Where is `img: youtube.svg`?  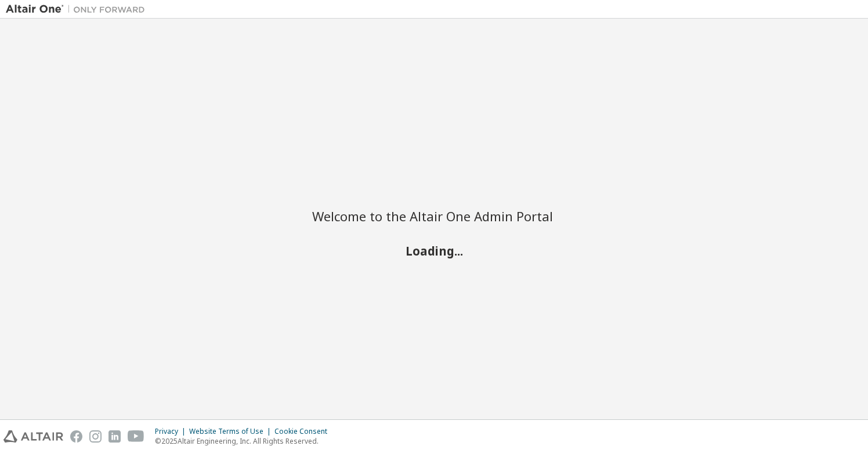 img: youtube.svg is located at coordinates (136, 436).